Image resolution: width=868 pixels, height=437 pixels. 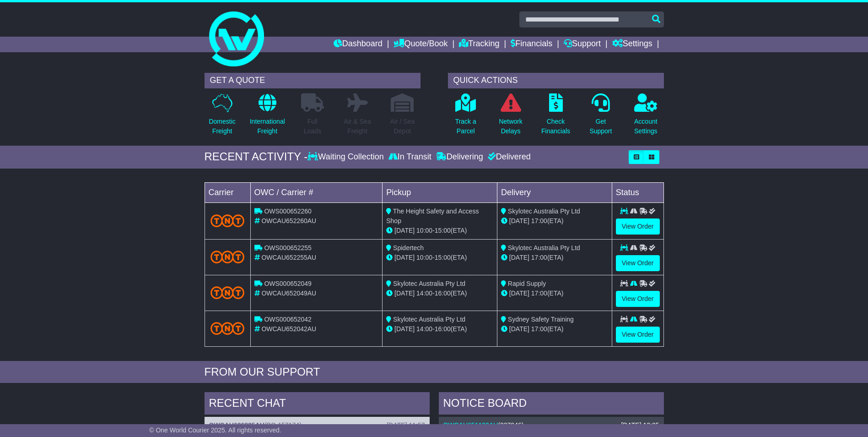 What do you see at coordinates (222, 117) in the screenshot?
I see `a: DomesticFreight` at bounding box center [222, 117].